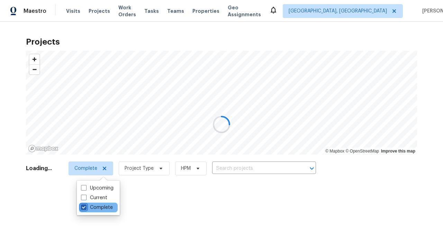 This screenshot has width=443, height=249. I want to click on span: Zoom out, so click(34, 69).